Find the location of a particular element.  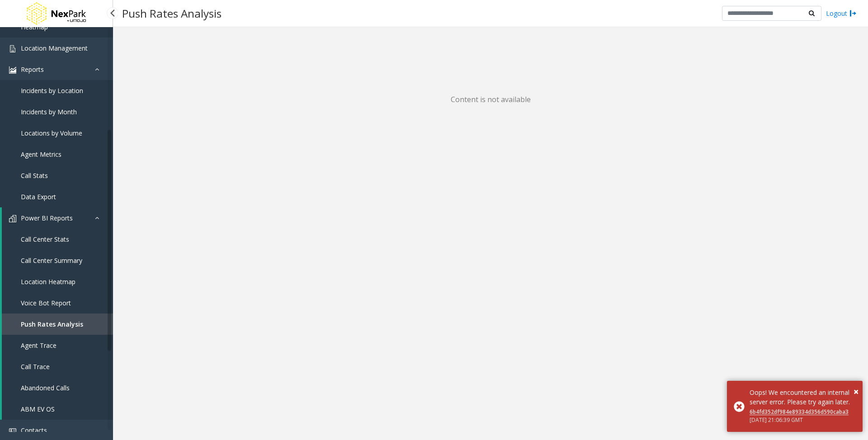

span: Push Rates Analysis is located at coordinates (52, 324).